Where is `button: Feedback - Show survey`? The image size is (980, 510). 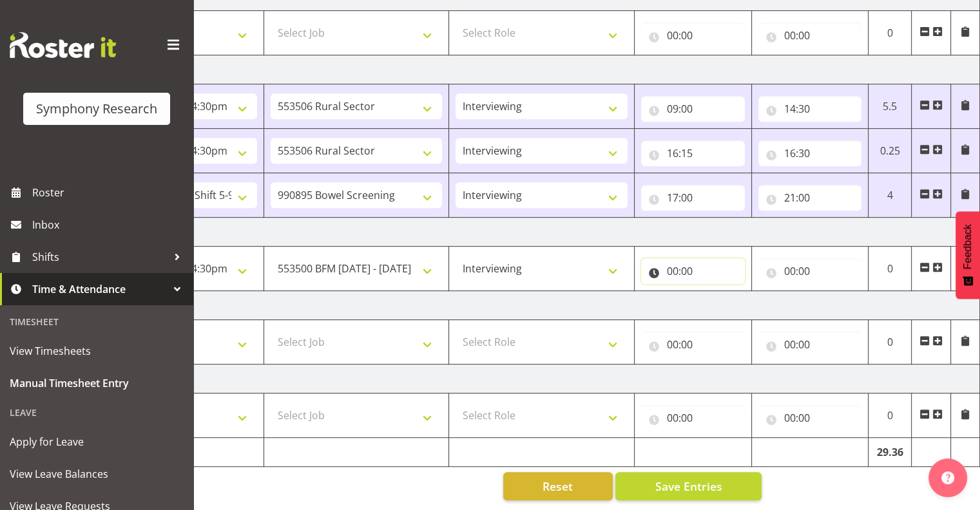 button: Feedback - Show survey is located at coordinates (968, 255).